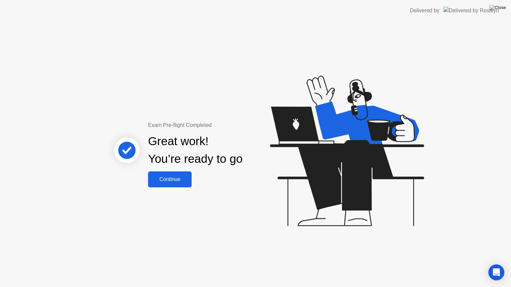 The image size is (511, 287). Describe the element at coordinates (496, 273) in the screenshot. I see `div: Open Intercom Messenger` at that location.